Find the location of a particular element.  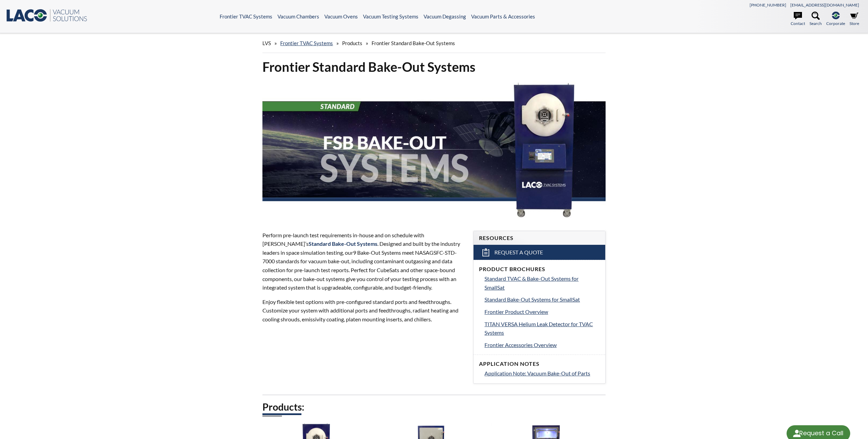

a: Frontier Accessories Overview is located at coordinates (542, 345).